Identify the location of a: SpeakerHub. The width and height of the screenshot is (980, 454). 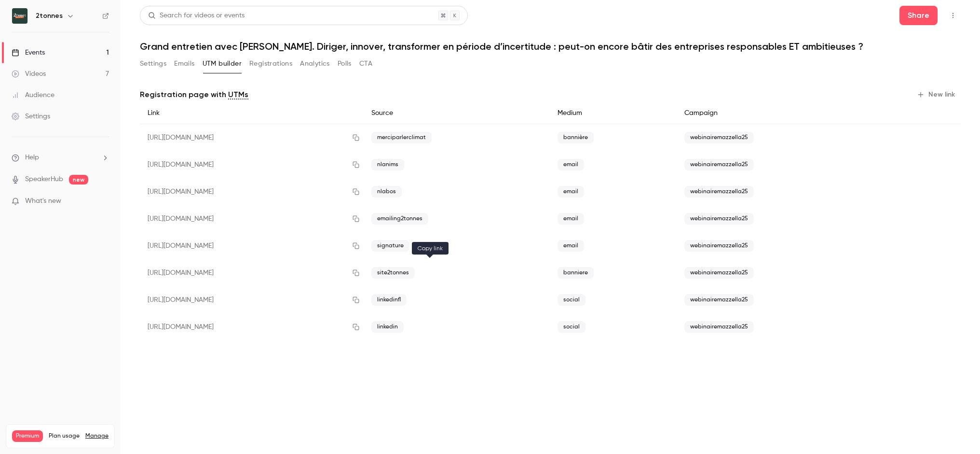
(44, 179).